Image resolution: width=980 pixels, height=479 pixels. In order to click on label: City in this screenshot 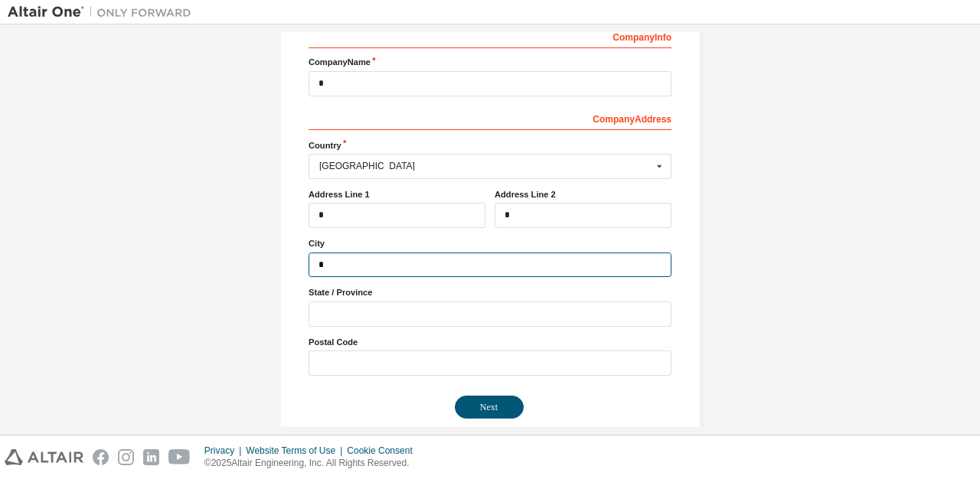, I will do `click(490, 243)`.